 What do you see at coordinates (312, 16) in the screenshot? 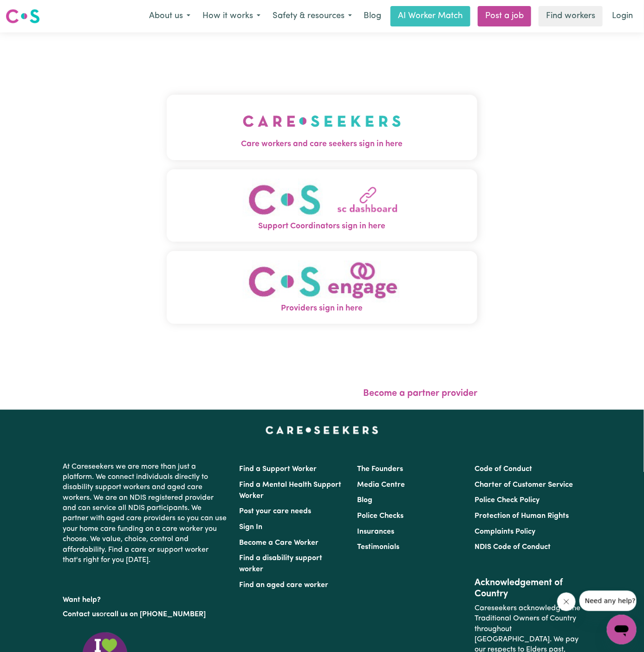
I see `button: Safety & resources` at bounding box center [312, 16].